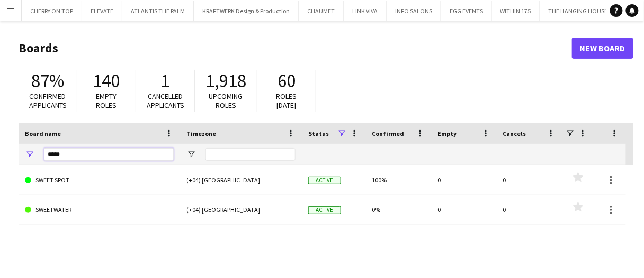 This screenshot has width=644, height=278. Describe the element at coordinates (398, 210) in the screenshot. I see `div: 0%` at that location.